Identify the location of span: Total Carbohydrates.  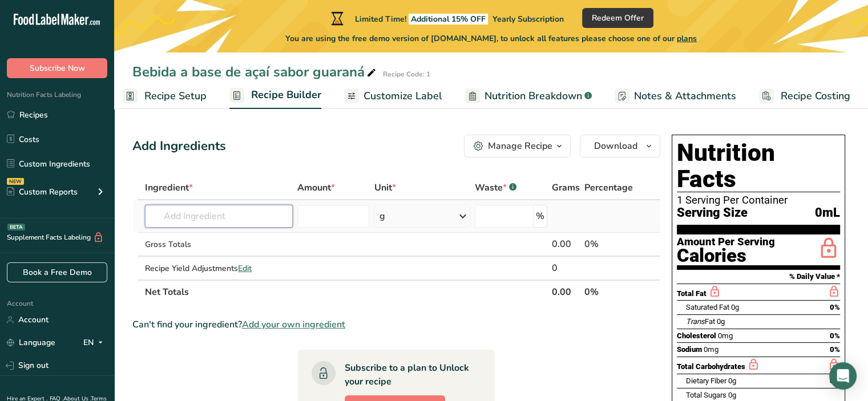
(711, 366).